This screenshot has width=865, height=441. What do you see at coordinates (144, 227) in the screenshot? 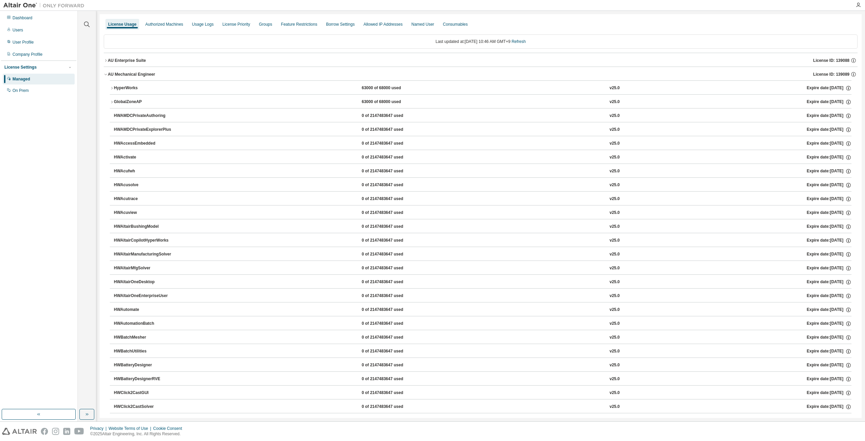
I see `div: HWAltairBushingModel` at bounding box center [144, 227].